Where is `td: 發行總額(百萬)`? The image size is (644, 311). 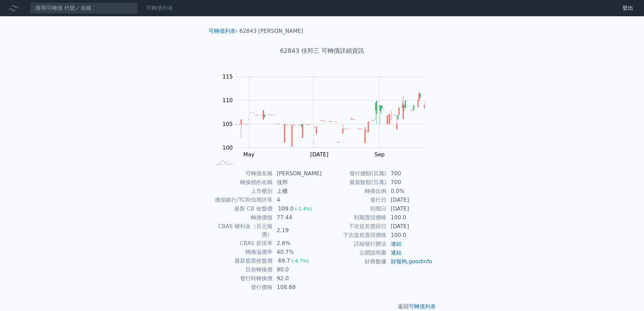
td: 發行總額(百萬) is located at coordinates (354, 174).